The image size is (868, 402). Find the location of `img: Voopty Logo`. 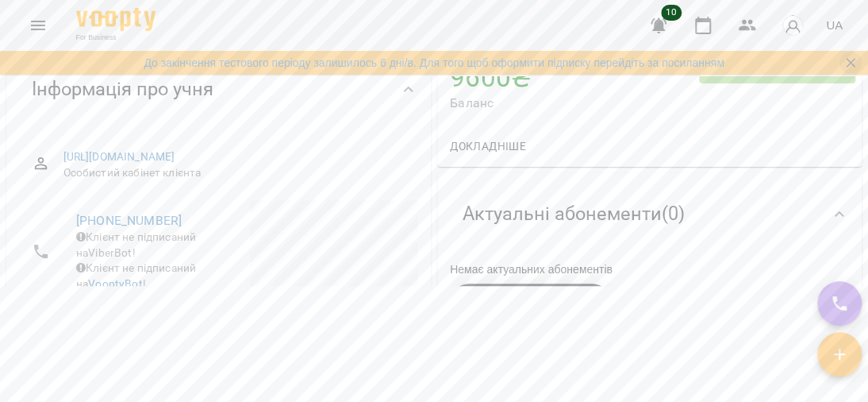

img: Voopty Logo is located at coordinates (116, 19).